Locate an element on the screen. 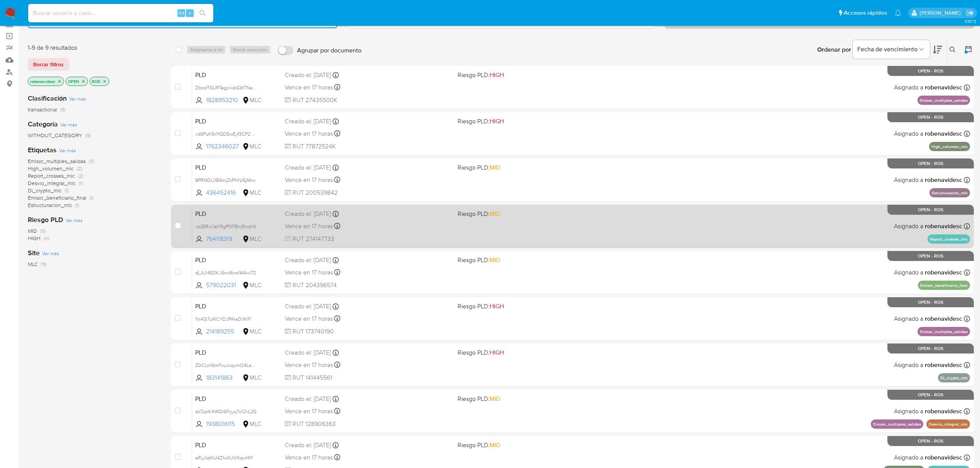  p: valentina.fiuri@mercadolibre.com is located at coordinates (942, 13).